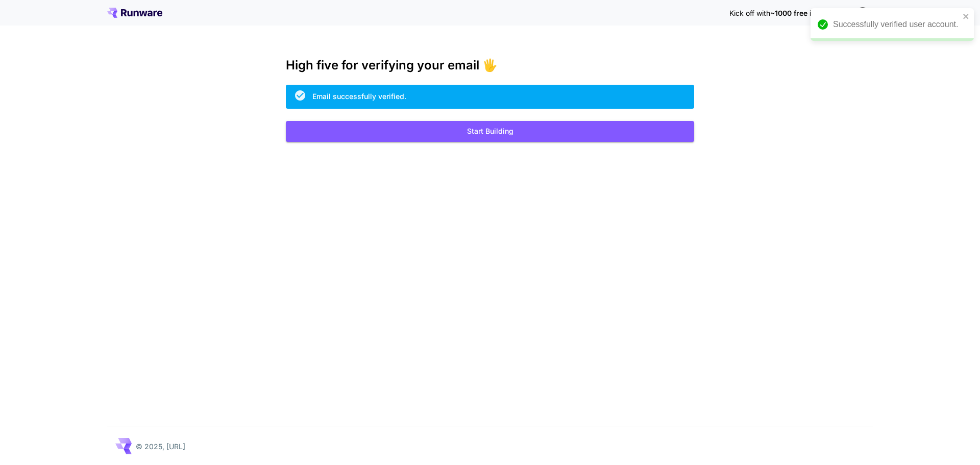  What do you see at coordinates (359, 96) in the screenshot?
I see `div: Email successfully verified.` at bounding box center [359, 96].